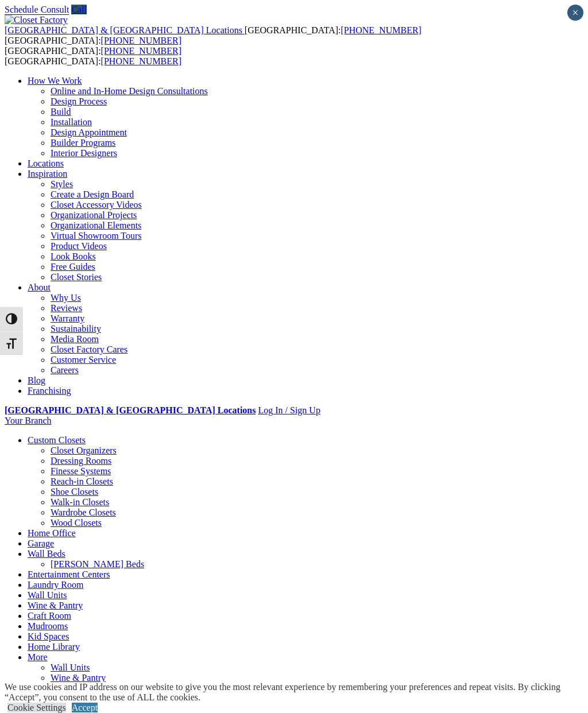 Image resolution: width=588 pixels, height=713 pixels. I want to click on a: Careers, so click(65, 370).